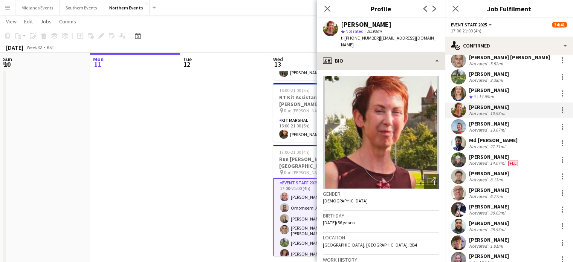  Describe the element at coordinates (498, 163) in the screenshot. I see `div: 14.07mi` at that location.